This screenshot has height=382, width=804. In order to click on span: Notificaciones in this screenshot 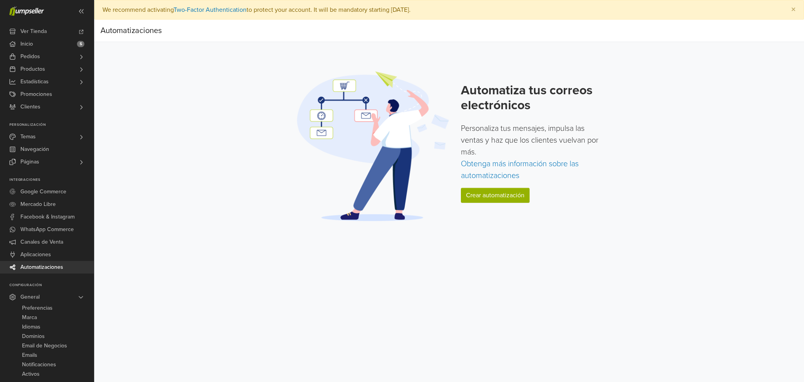, I will do `click(39, 365)`.